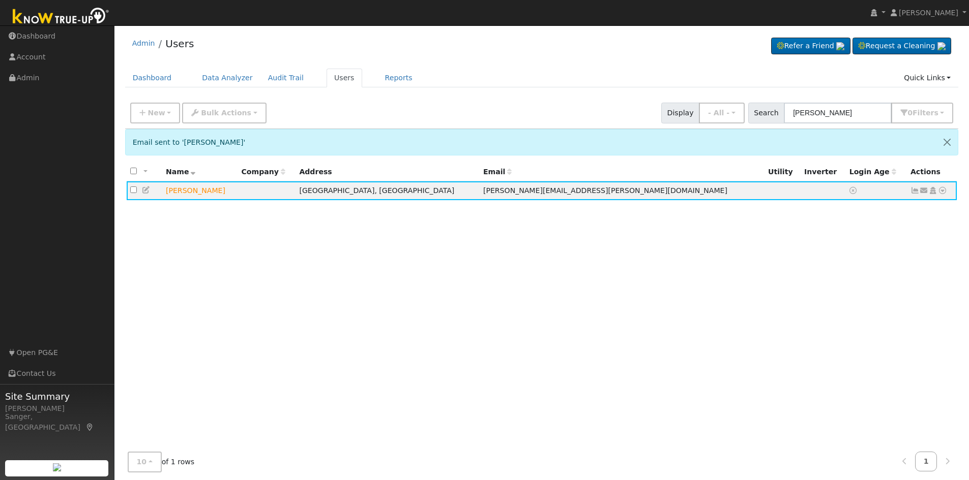 This screenshot has width=969, height=480. I want to click on span: of 1 rows, so click(161, 462).